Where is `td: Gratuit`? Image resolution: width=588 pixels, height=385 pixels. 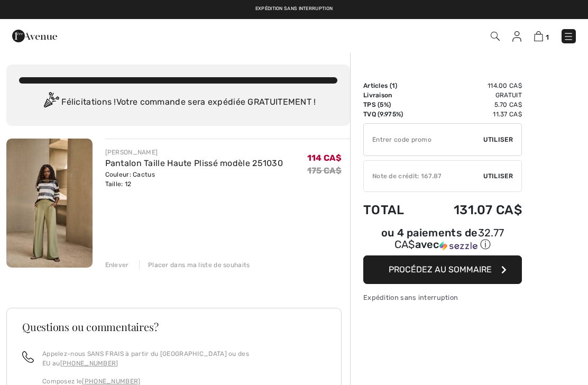
td: Gratuit is located at coordinates (472, 95).